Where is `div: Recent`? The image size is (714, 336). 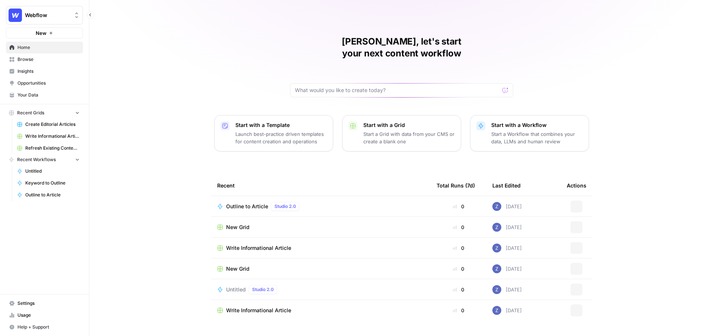
div: Recent is located at coordinates (321, 186).